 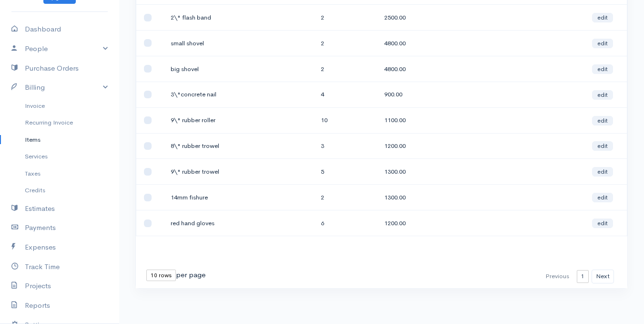 What do you see at coordinates (415, 120) in the screenshot?
I see `td: 1100.00` at bounding box center [415, 120].